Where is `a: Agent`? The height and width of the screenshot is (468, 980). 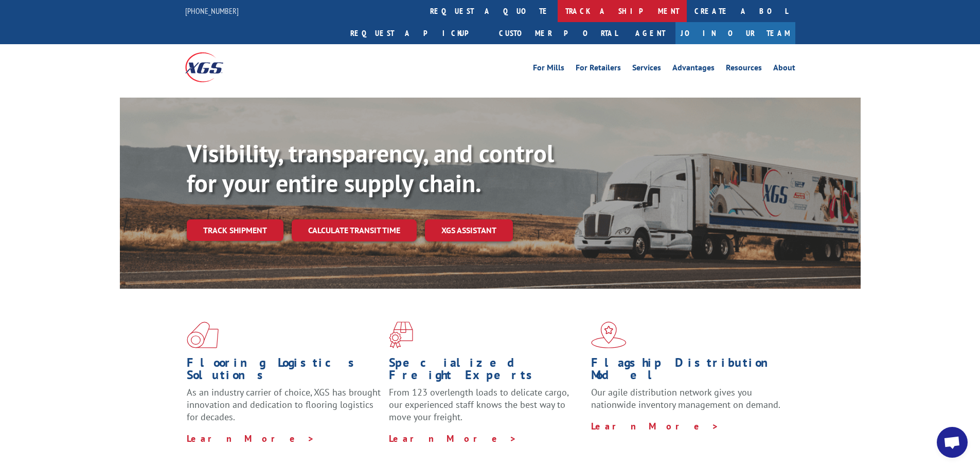
a: Agent is located at coordinates (650, 32).